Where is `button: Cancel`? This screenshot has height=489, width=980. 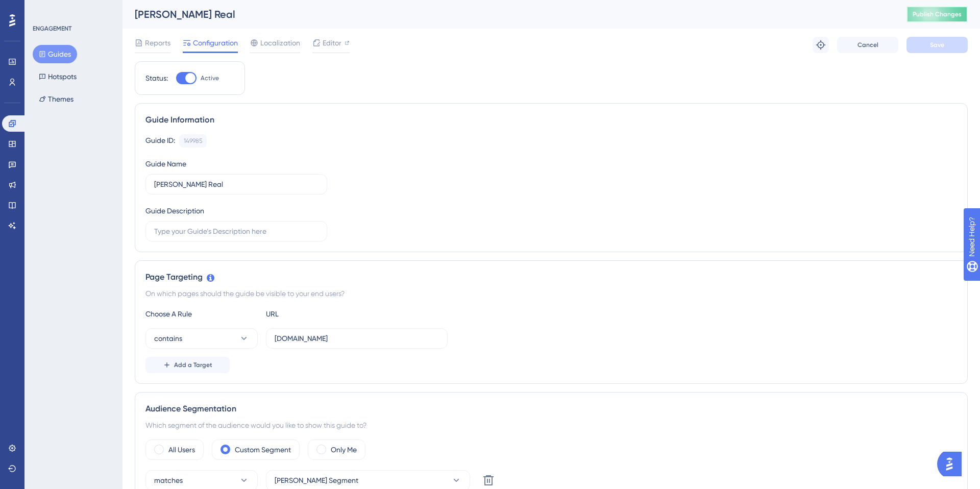
button: Cancel is located at coordinates (868, 45).